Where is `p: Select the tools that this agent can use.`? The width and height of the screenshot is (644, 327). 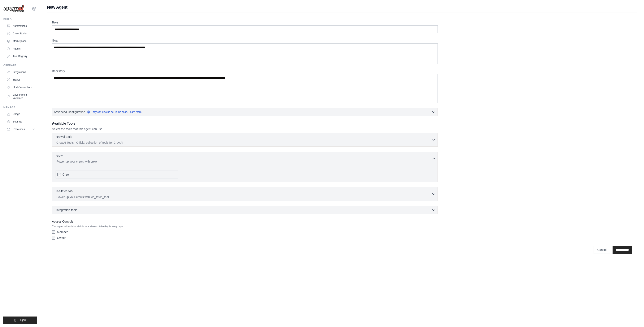
p: Select the tools that this agent can use. is located at coordinates (245, 129).